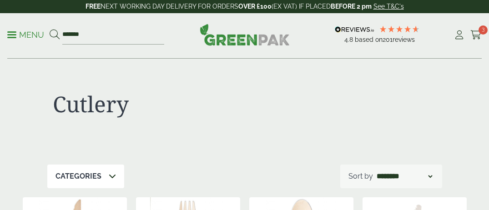  Describe the element at coordinates (146, 104) in the screenshot. I see `h1: Cutlery` at that location.